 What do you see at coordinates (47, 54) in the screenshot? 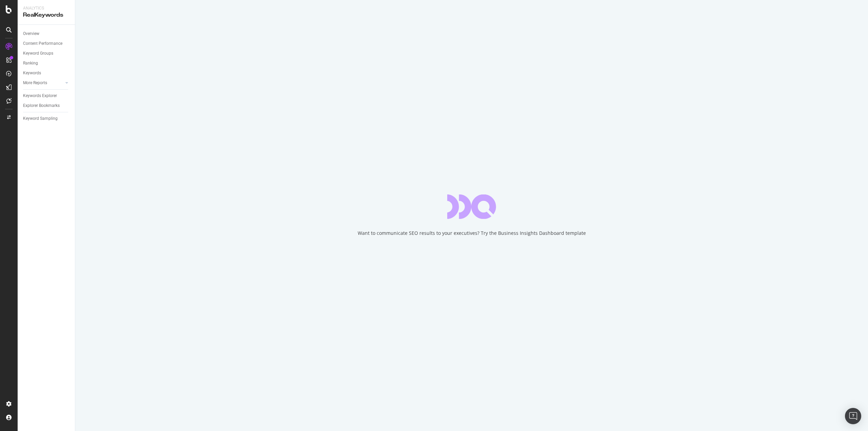
I see `a: Keyword Groups` at bounding box center [47, 54].